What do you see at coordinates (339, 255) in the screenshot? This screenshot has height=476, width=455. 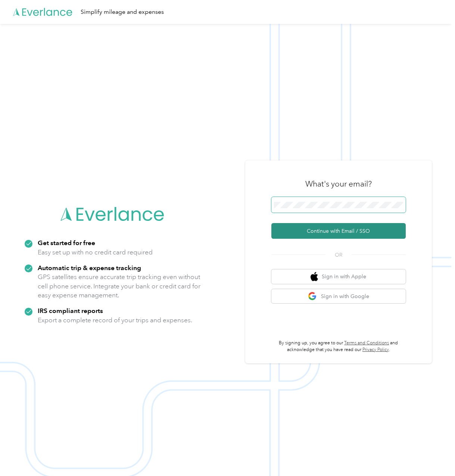 I see `span: OR` at bounding box center [339, 255].